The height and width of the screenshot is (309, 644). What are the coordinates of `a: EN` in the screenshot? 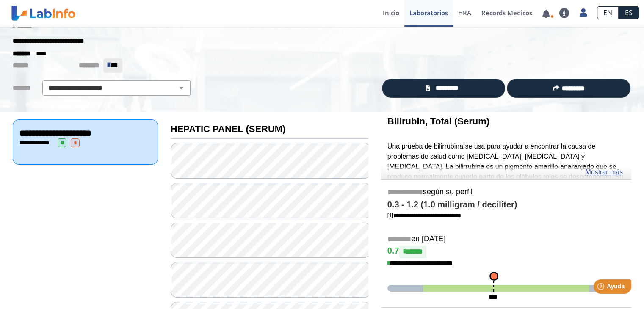 It's located at (608, 13).